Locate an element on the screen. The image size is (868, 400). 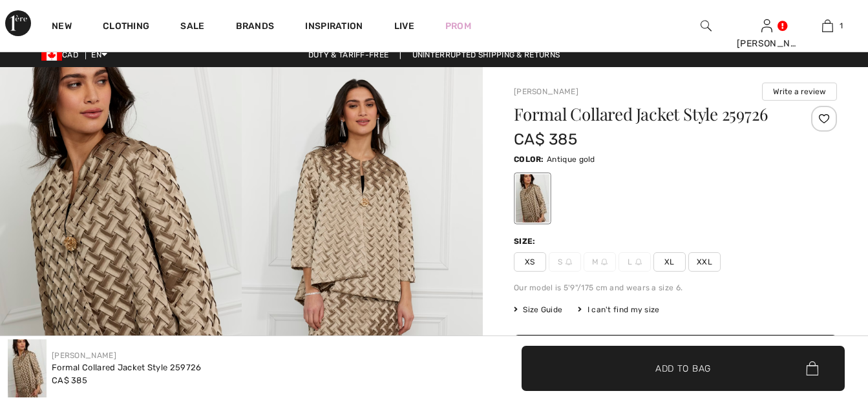
a: Prom is located at coordinates (458, 26).